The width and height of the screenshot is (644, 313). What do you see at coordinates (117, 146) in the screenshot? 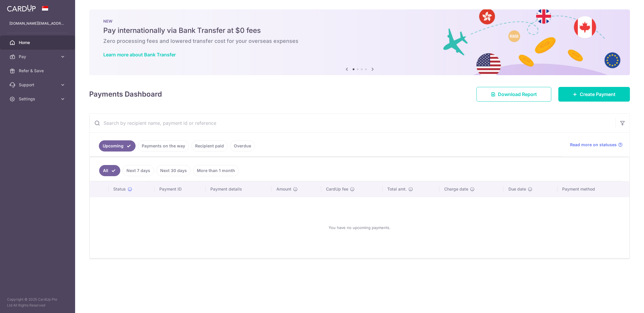
I see `a: Upcoming` at bounding box center [117, 146].